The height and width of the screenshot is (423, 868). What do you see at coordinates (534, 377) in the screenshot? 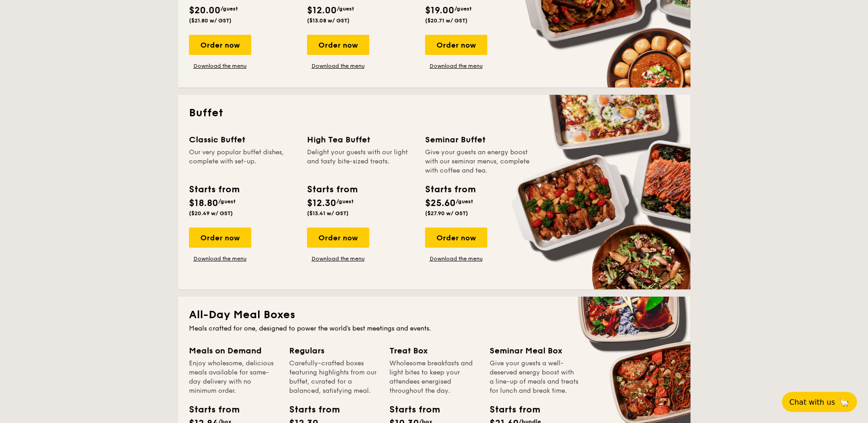
I see `div: Give your guests a well-deserved energy boost with a line-up of meals and treats for lunch and br...` at bounding box center [534, 377].